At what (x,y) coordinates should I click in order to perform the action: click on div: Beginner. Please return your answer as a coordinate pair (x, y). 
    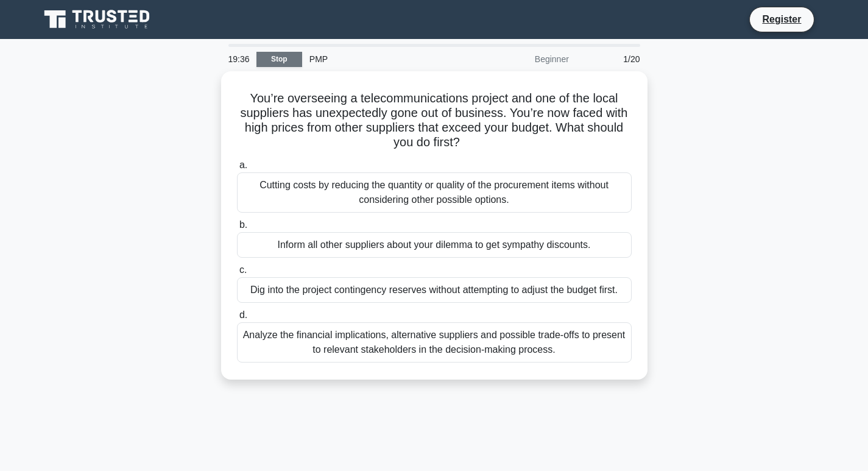
    Looking at the image, I should click on (523, 59).